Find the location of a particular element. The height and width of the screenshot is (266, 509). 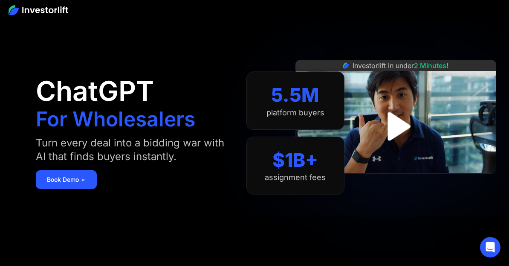

div: 5.5M is located at coordinates (295, 95).